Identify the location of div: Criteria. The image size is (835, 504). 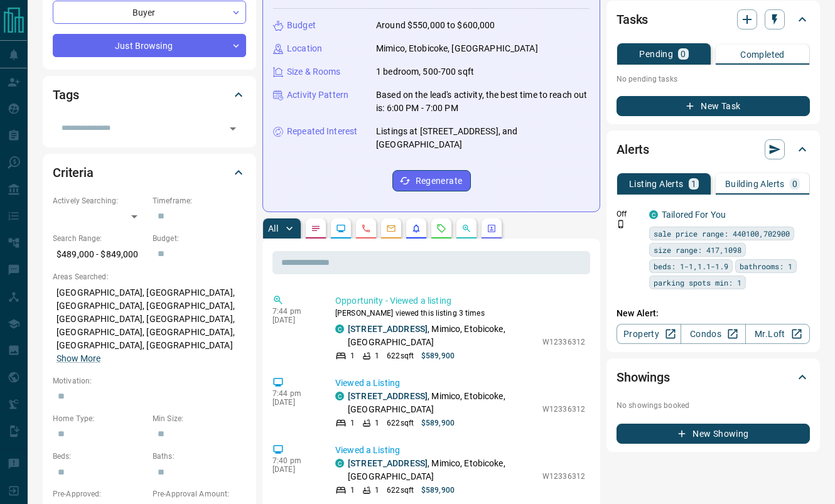
(149, 172).